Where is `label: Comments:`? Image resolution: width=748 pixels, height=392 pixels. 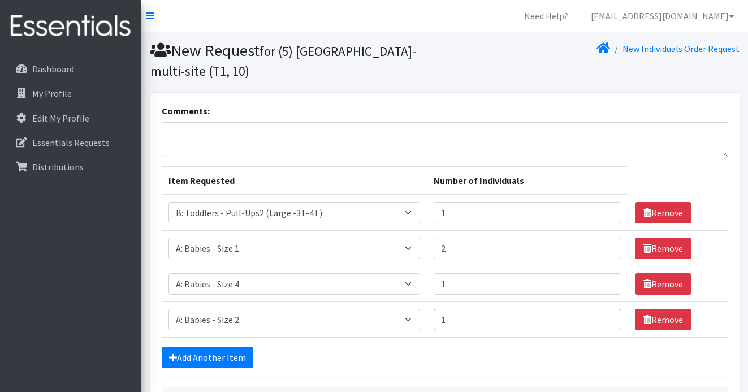
label: Comments: is located at coordinates (186, 111).